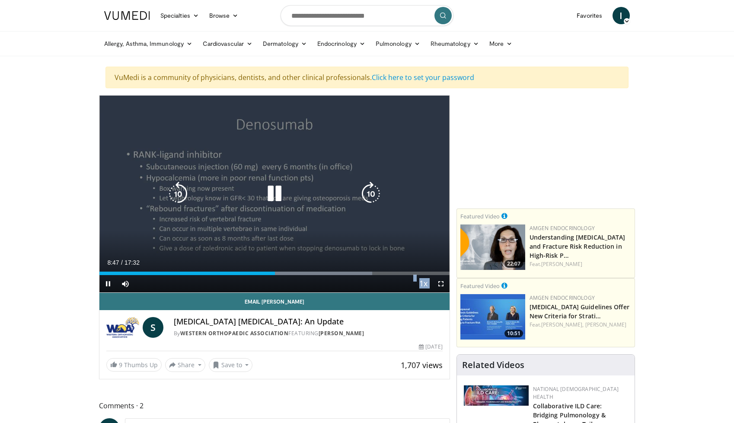 The image size is (734, 423). Describe the element at coordinates (275, 406) in the screenshot. I see `span: Comments 2` at that location.